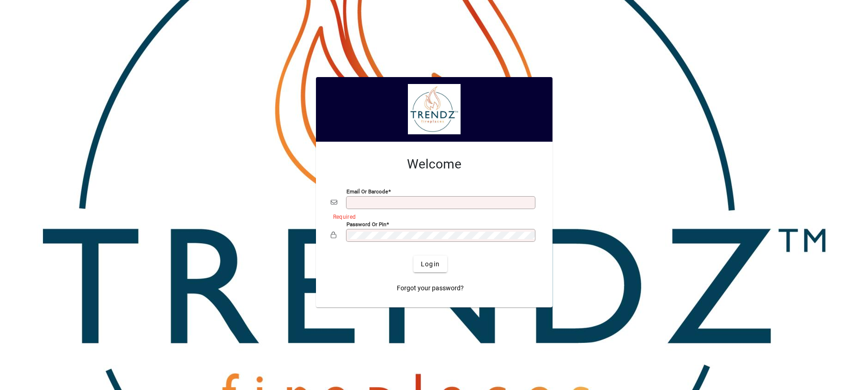 The image size is (868, 390). I want to click on span: Forgot your password?, so click(430, 288).